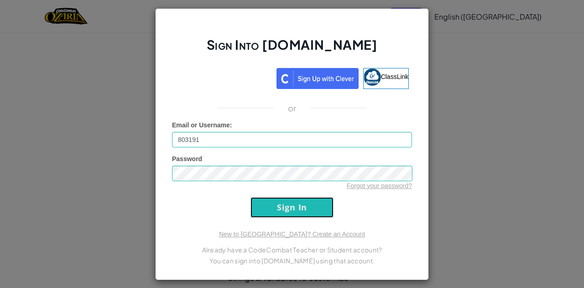 This screenshot has width=584, height=288. I want to click on img: classlink-logo-small.png, so click(372, 77).